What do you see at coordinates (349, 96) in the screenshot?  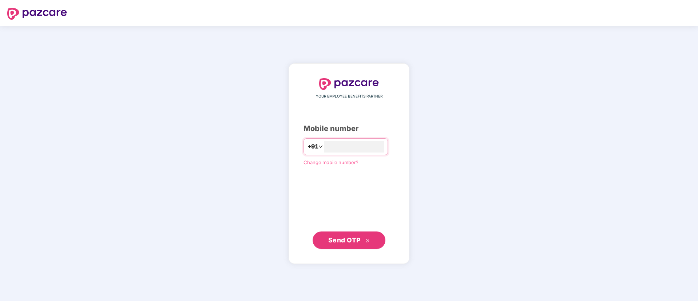 I see `span: YOUR EMPLOYEE BENEFITS PARTNER` at bounding box center [349, 96].